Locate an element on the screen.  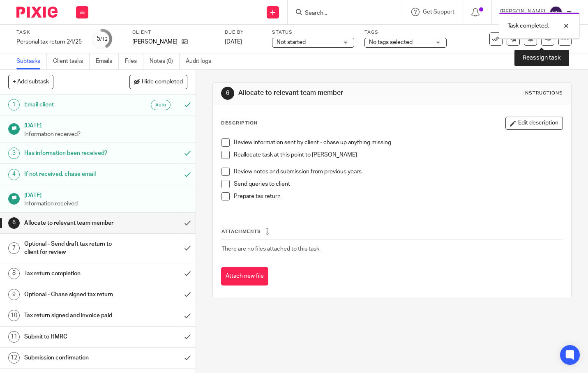
p: Prepare tax return is located at coordinates (398, 196).